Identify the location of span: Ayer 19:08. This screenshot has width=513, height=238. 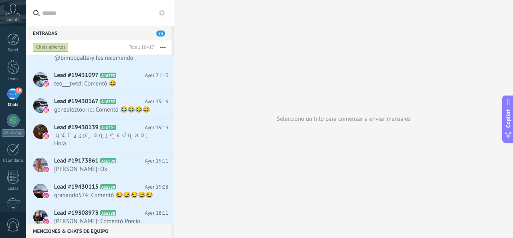
(156, 187).